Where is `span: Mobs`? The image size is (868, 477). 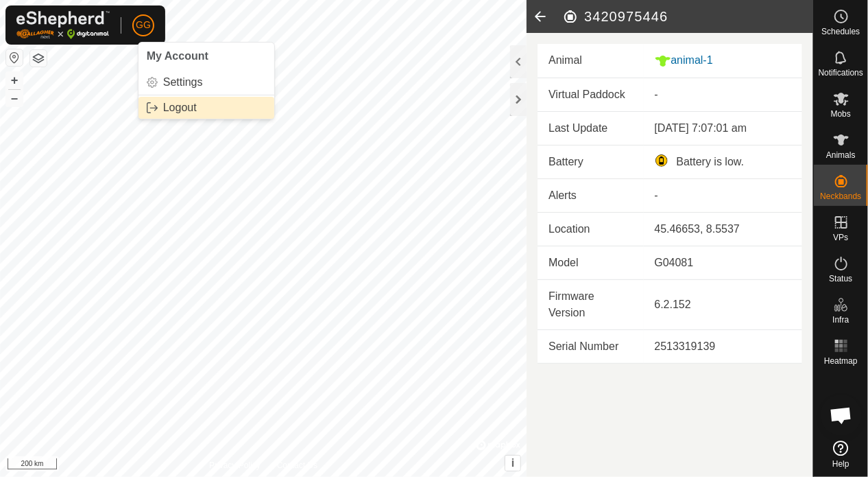 span: Mobs is located at coordinates (840, 113).